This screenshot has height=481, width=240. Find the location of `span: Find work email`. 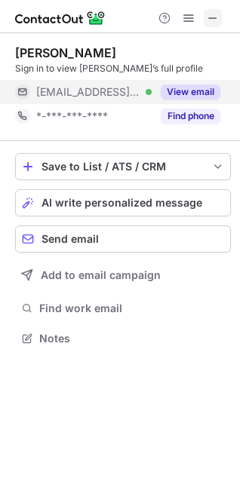

span: Find work email is located at coordinates (132, 308).